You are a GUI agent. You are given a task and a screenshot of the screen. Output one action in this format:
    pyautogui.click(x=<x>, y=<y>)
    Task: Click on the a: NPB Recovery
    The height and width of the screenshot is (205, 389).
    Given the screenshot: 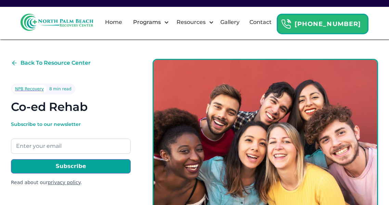 What is the action you would take?
    pyautogui.click(x=29, y=89)
    